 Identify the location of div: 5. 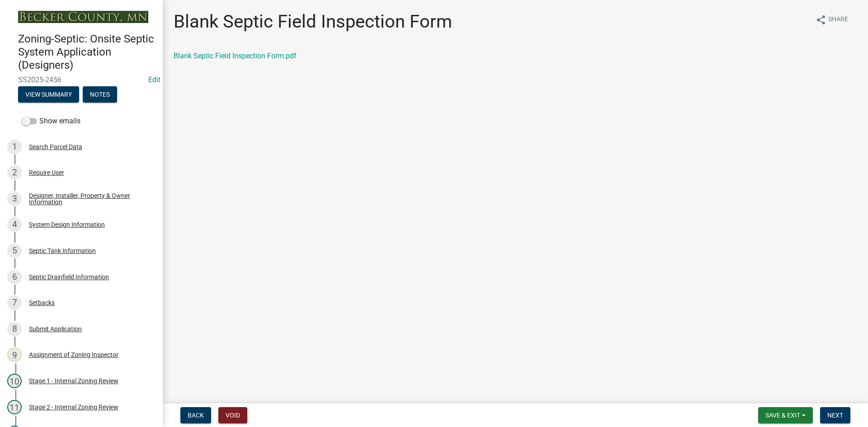
(14, 251).